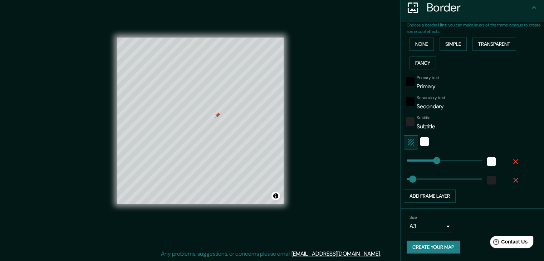 This screenshot has height=261, width=544. Describe the element at coordinates (34, 9) in the screenshot. I see `span: Contact Us` at that location.